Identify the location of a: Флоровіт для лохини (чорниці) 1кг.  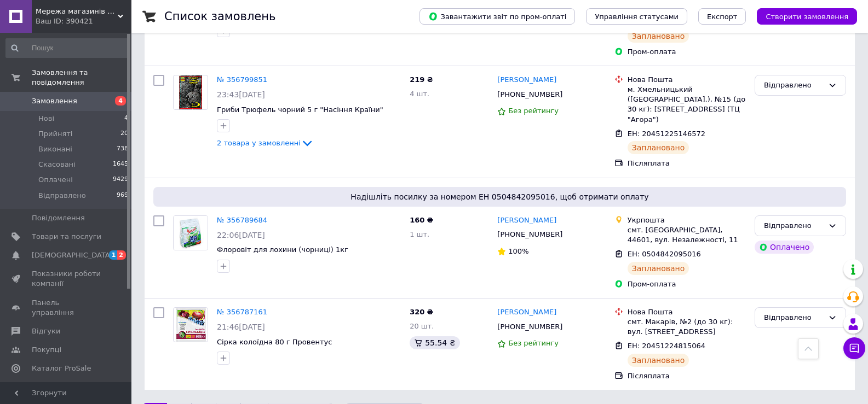
(282, 249).